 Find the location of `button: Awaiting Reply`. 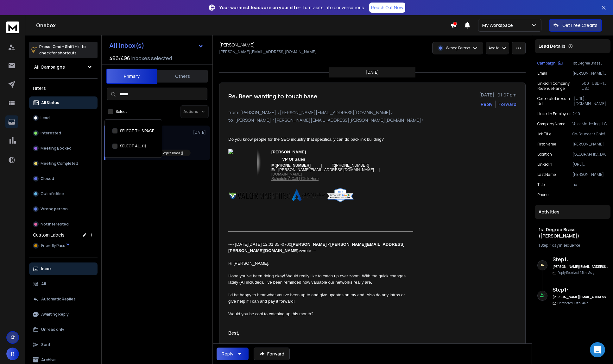

button: Awaiting Reply is located at coordinates (63, 314).